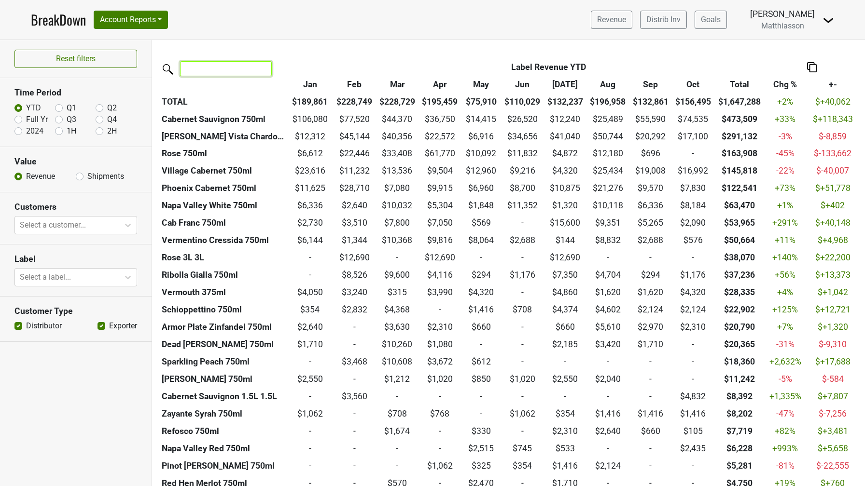 The height and width of the screenshot is (486, 865). I want to click on td: $4,374, so click(565, 310).